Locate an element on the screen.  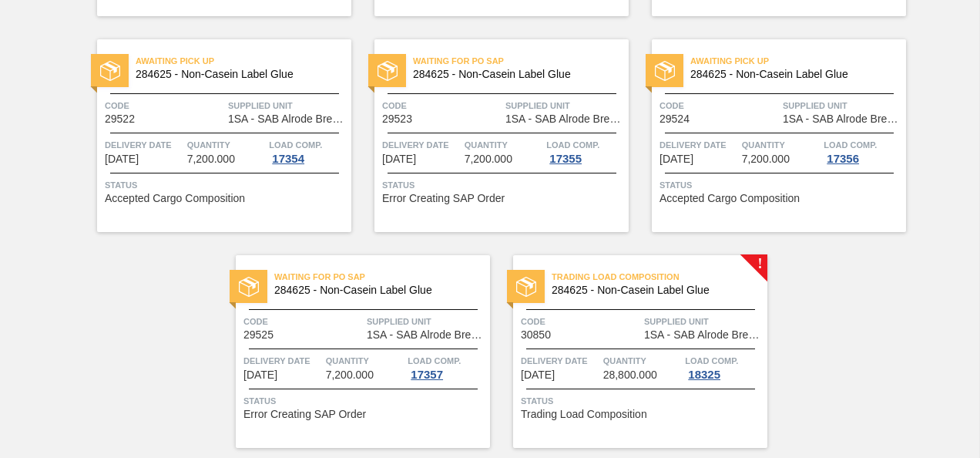
div: 18325 is located at coordinates (704, 374).